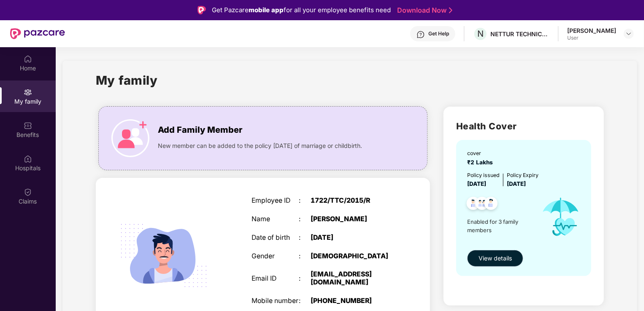 The image size is (644, 311). I want to click on div: Get Pazcare for all your employee benefits need, so click(301, 10).